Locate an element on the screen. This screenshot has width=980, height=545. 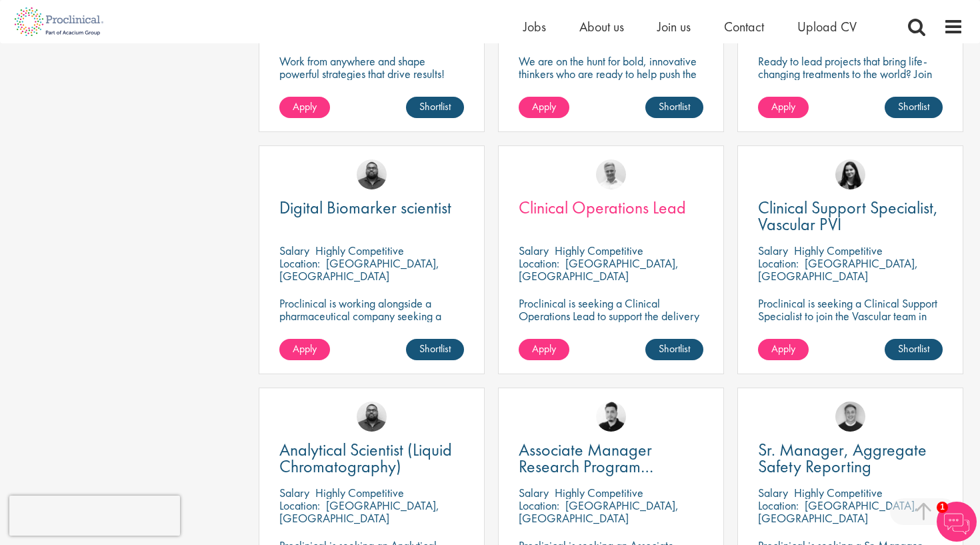
span: Associate Manager Research Program Management is located at coordinates (587, 466).